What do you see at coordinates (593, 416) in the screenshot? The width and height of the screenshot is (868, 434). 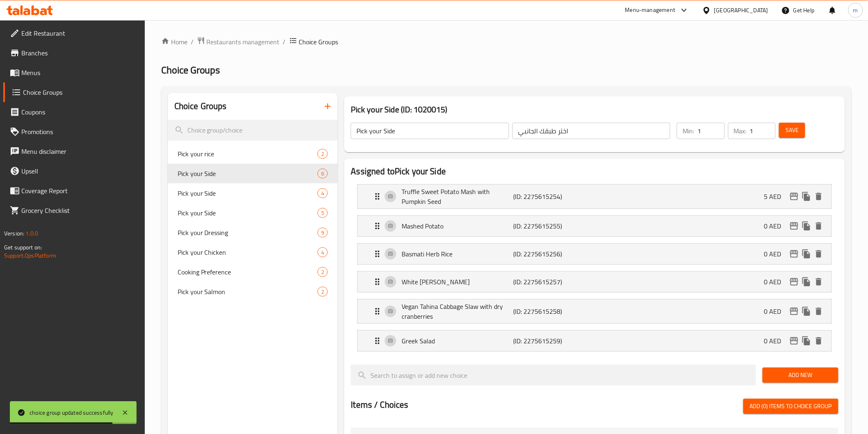 I see `span: Chicken Peri Peri Fit Bowl` at bounding box center [593, 416].